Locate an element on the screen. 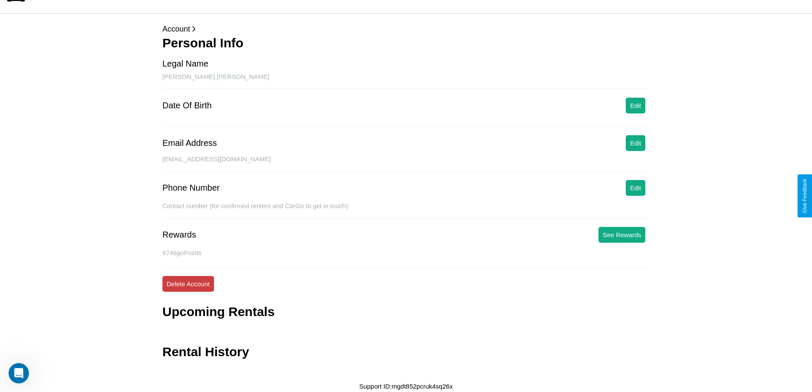 Image resolution: width=812 pixels, height=392 pixels. p: Support ID: mgdt852pcruk4sq26x is located at coordinates (406, 386).